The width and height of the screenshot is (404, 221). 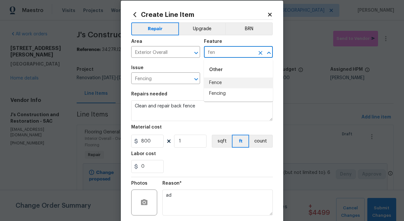 What do you see at coordinates (143, 154) in the screenshot?
I see `h5: Labor cost` at bounding box center [143, 154].